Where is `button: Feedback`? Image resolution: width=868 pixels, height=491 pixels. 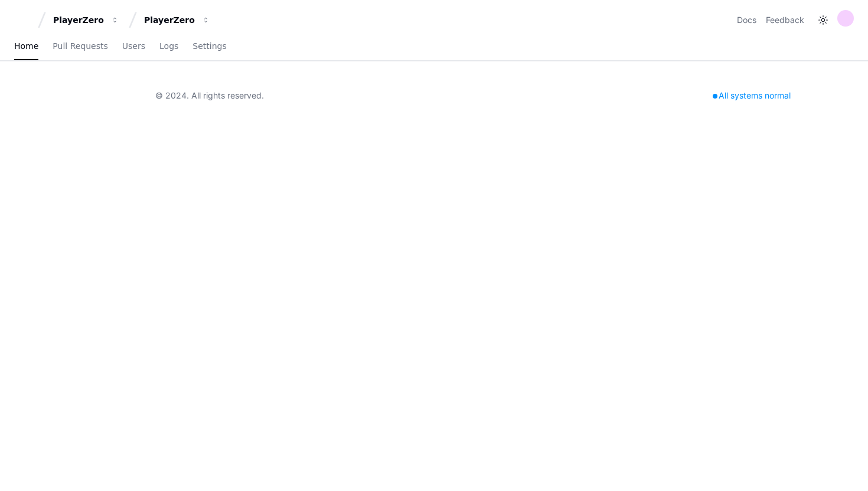 button: Feedback is located at coordinates (785, 20).